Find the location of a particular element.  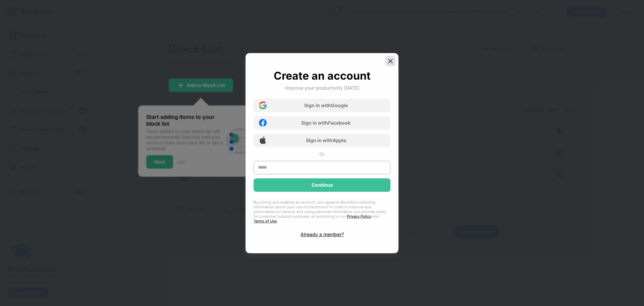

img: google-icon.png is located at coordinates (263, 105).